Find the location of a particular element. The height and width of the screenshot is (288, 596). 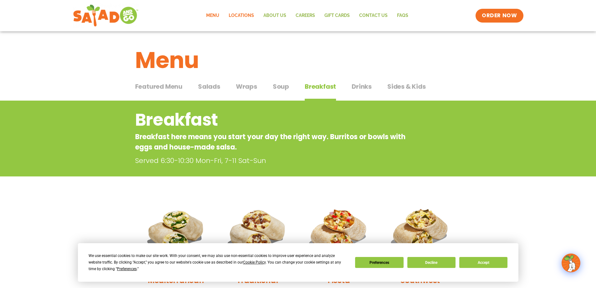

a: Contact Us is located at coordinates (373, 16).